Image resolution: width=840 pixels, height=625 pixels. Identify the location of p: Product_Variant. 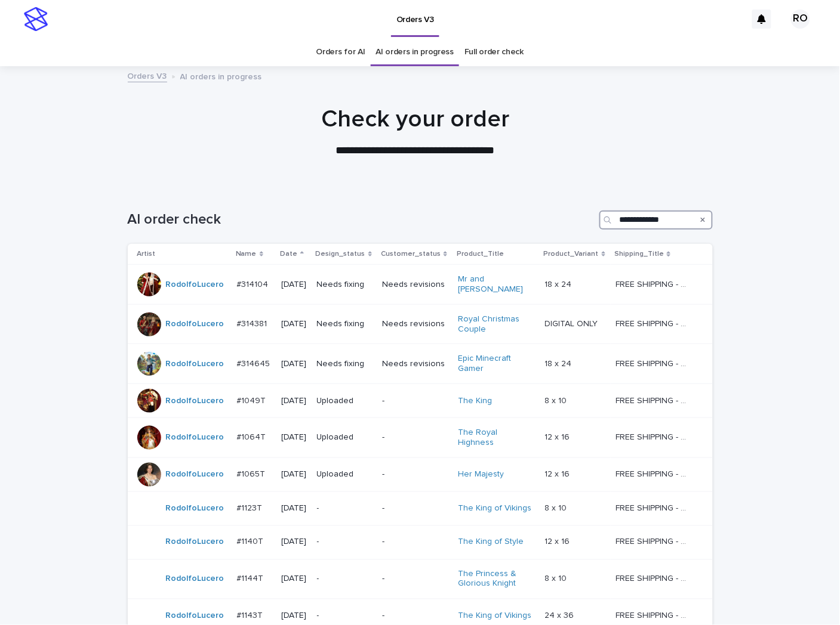
(571, 254).